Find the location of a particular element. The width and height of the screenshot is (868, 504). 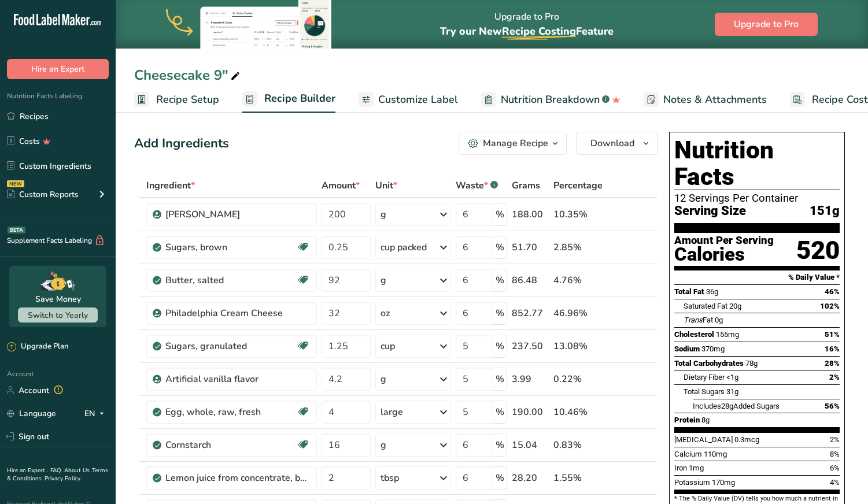

div: 4.76% is located at coordinates (578, 280).